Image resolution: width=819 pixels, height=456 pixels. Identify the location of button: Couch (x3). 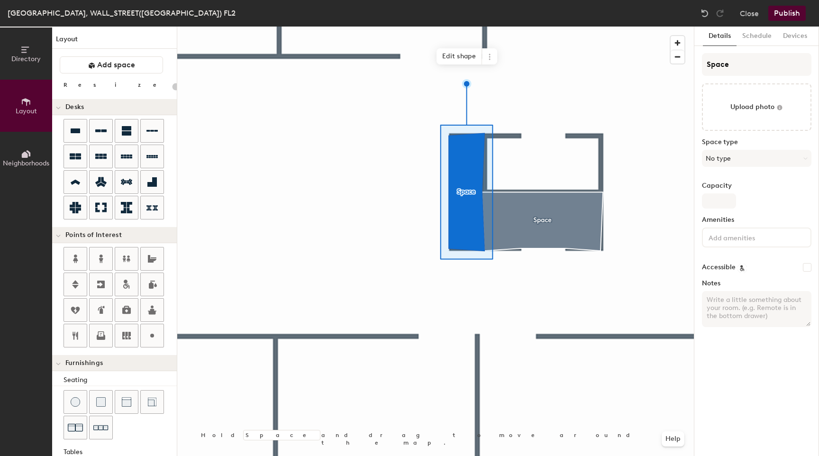
(101, 427).